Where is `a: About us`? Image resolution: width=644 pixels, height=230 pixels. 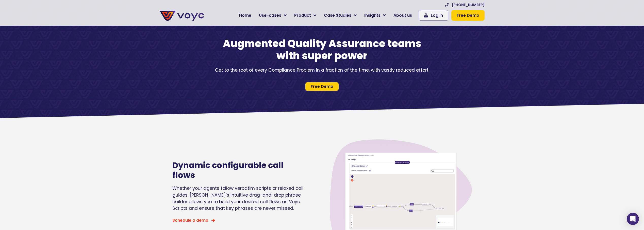 a: About us is located at coordinates (402, 15).